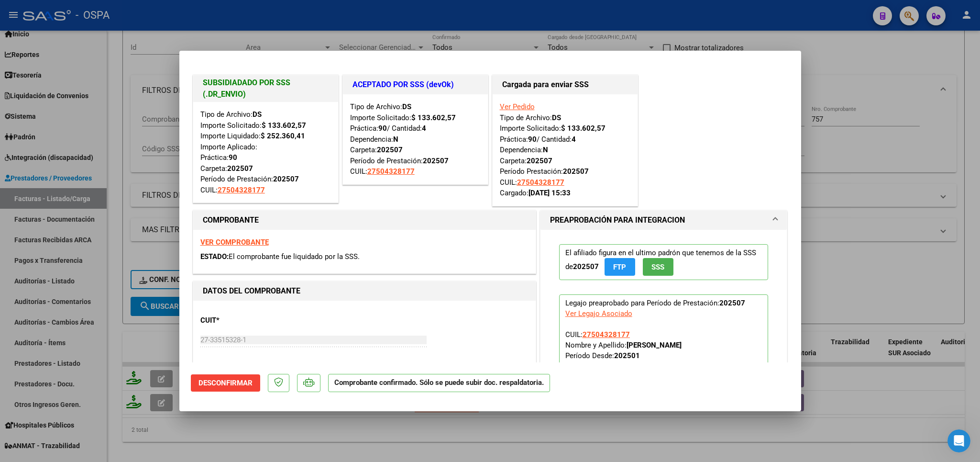  What do you see at coordinates (265, 152) in the screenshot?
I see `div: Tipo de Archivo: Importe Solicitado: Importe Liquidado: Importe Aplicado: Práctica: Carpeta: Perí...` at bounding box center [265, 152].